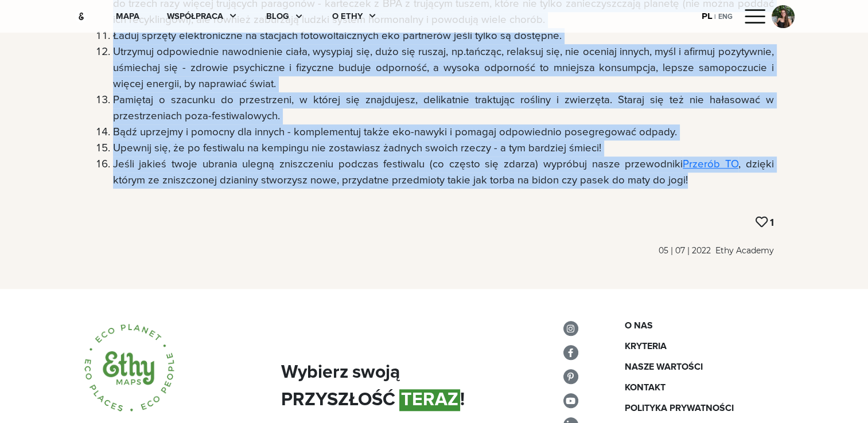 Image resolution: width=868 pixels, height=423 pixels. I want to click on div: Kontakt, so click(708, 388).